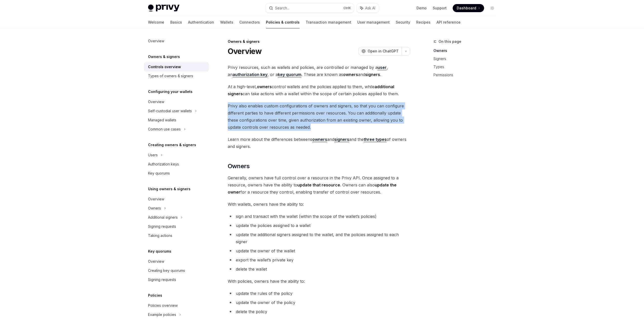  What do you see at coordinates (266, 250) in the screenshot?
I see `span: update the owner of the wallet` at bounding box center [266, 250].